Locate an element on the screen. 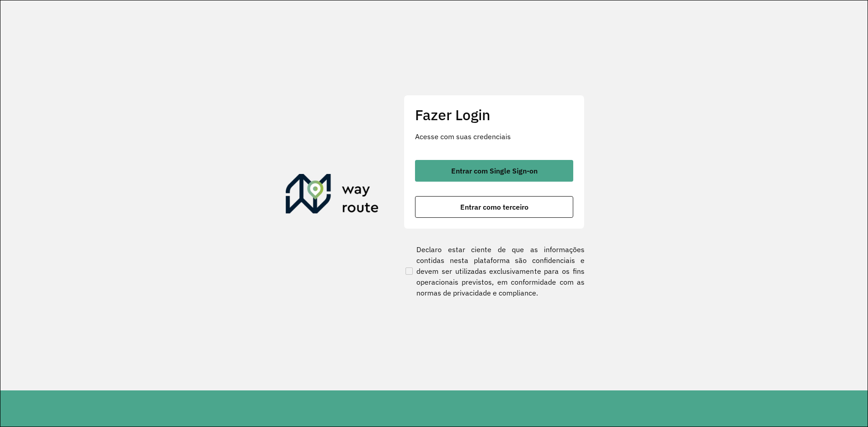  span: Entrar como terceiro is located at coordinates (494, 207).